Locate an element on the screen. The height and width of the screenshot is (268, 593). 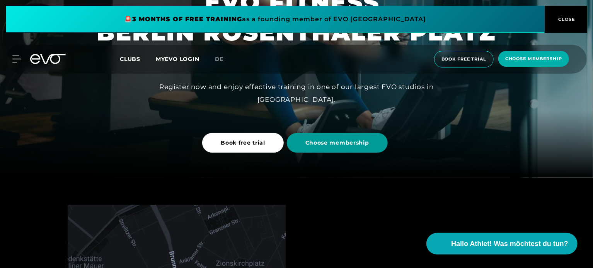
button: Hallo Athlet! Was möchtest du tun? is located at coordinates (501, 244).